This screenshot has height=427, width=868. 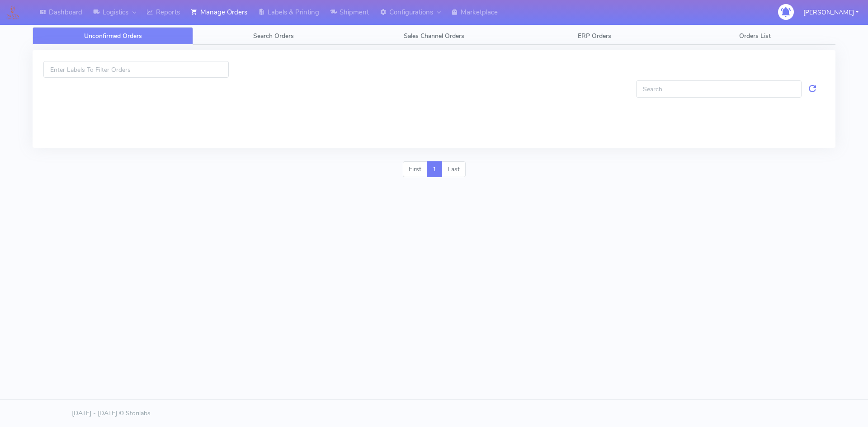 I want to click on input: Search, so click(x=719, y=89).